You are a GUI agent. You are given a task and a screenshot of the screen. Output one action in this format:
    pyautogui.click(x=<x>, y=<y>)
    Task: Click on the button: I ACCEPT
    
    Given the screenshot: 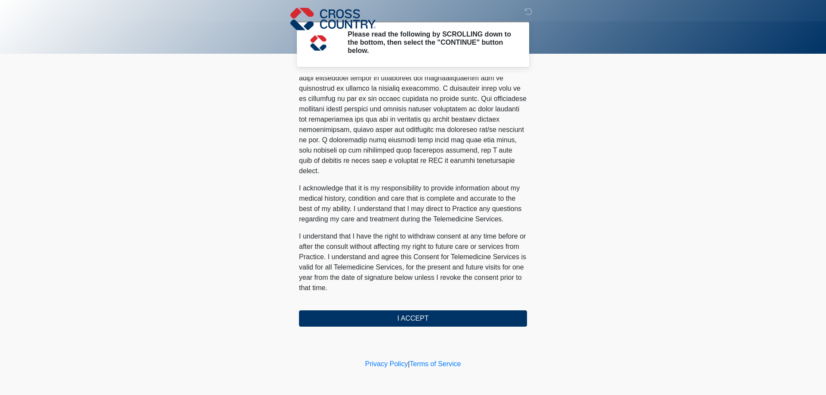 What is the action you would take?
    pyautogui.click(x=413, y=319)
    